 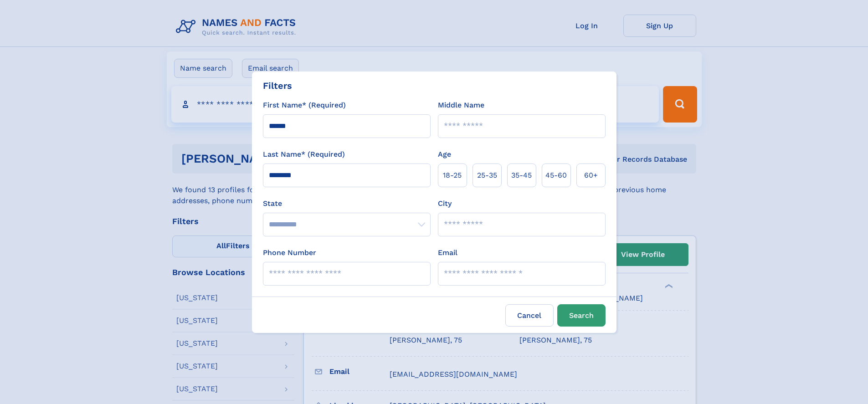 What do you see at coordinates (529, 315) in the screenshot?
I see `label: Cancel` at bounding box center [529, 315].